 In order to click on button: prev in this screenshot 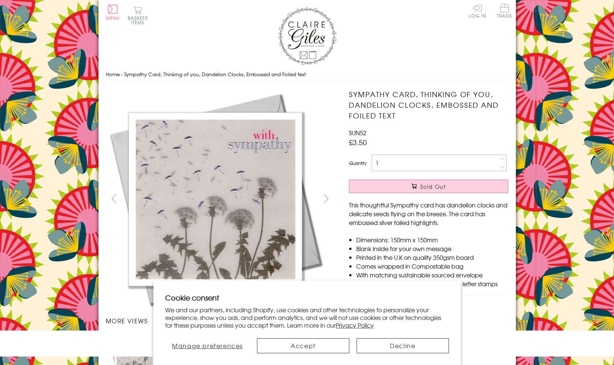, I will do `click(114, 198)`.